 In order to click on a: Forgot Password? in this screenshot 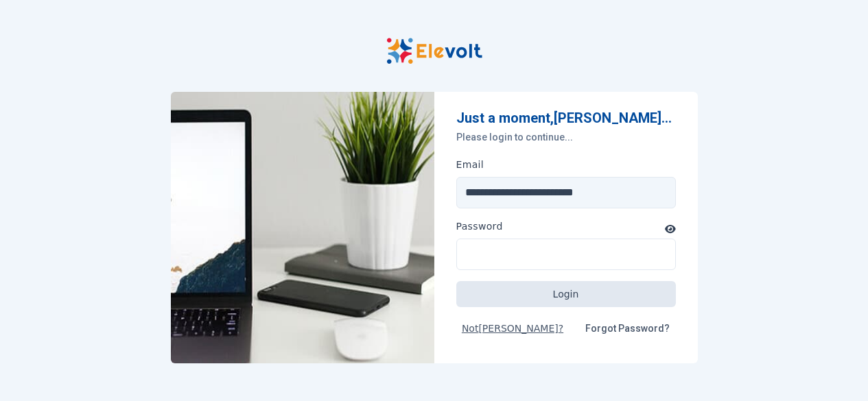, I will do `click(627, 329)`.